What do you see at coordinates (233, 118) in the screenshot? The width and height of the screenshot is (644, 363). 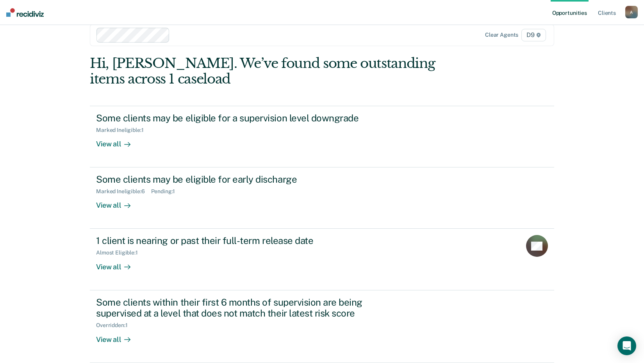 I see `div: Some clients may be eligible for a supervision level downgrade` at bounding box center [233, 118].